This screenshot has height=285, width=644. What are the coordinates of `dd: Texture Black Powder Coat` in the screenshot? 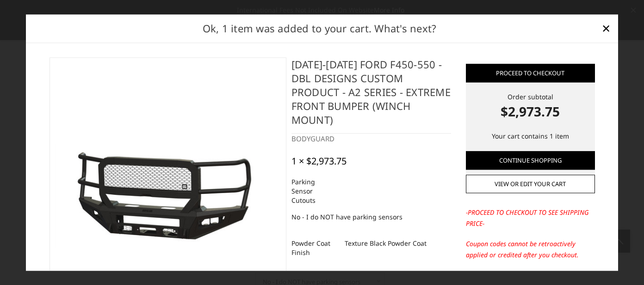 It's located at (385, 244).